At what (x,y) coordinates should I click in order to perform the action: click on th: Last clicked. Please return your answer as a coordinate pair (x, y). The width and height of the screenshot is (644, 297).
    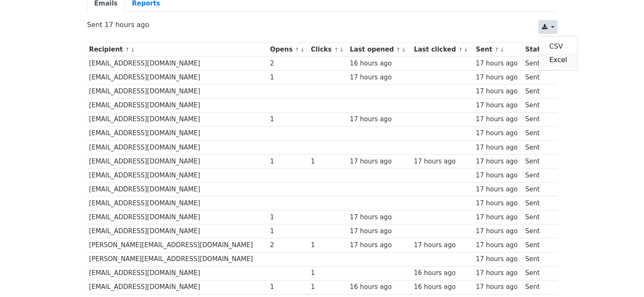
    Looking at the image, I should click on (443, 50).